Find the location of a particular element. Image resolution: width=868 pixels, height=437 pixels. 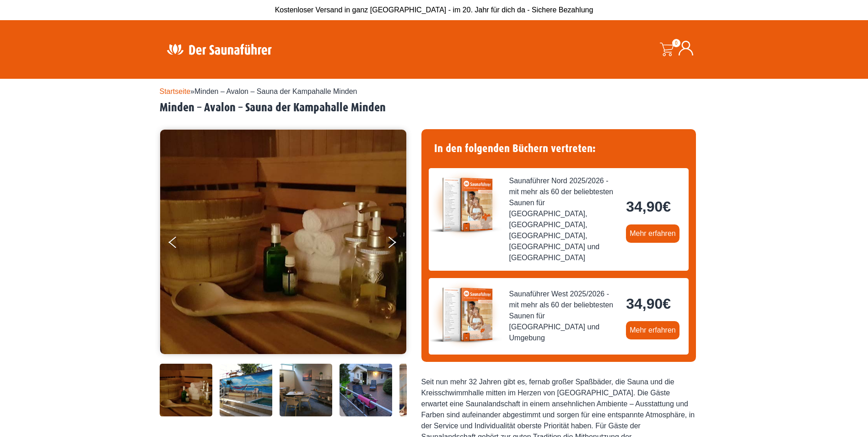

h4: In den folgenden Büchern vertreten: is located at coordinates (559, 148).